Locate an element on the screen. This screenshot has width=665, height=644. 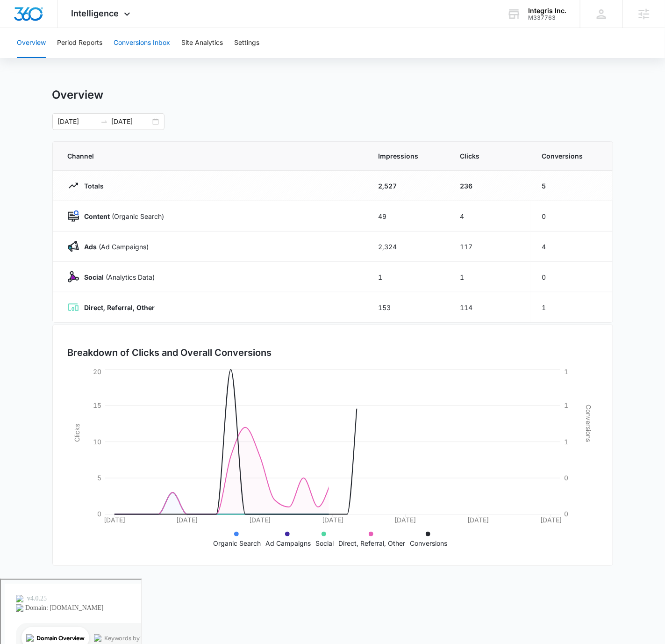
td: 236 is located at coordinates (490, 186).